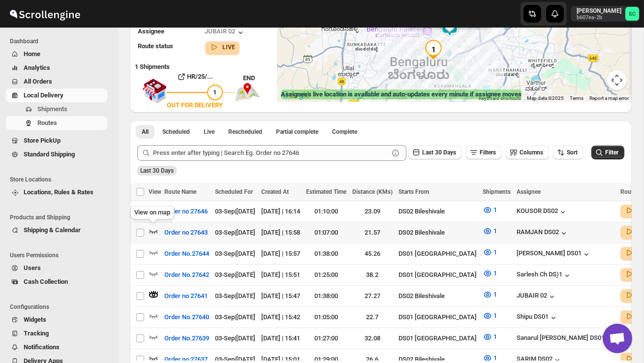 The width and height of the screenshot is (644, 363). I want to click on span: Order no 27641, so click(186, 296).